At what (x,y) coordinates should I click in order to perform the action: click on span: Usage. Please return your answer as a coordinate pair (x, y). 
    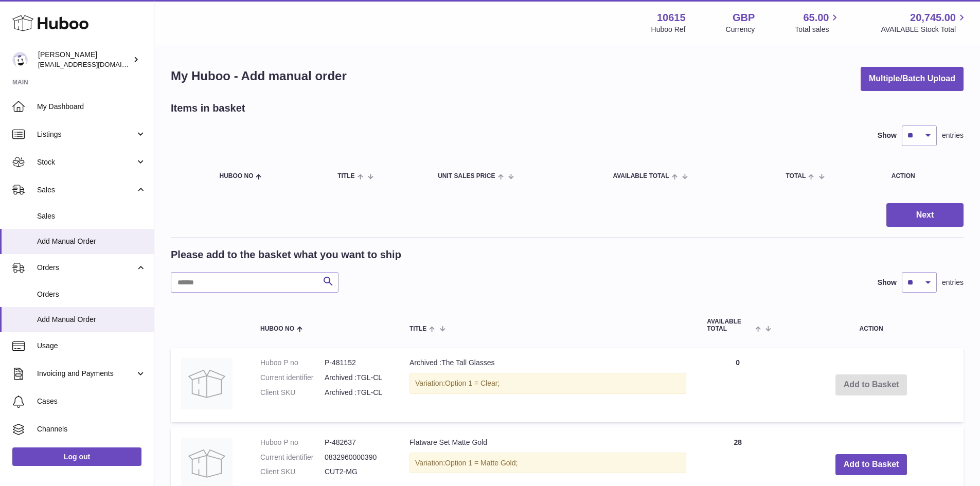
    Looking at the image, I should click on (92, 346).